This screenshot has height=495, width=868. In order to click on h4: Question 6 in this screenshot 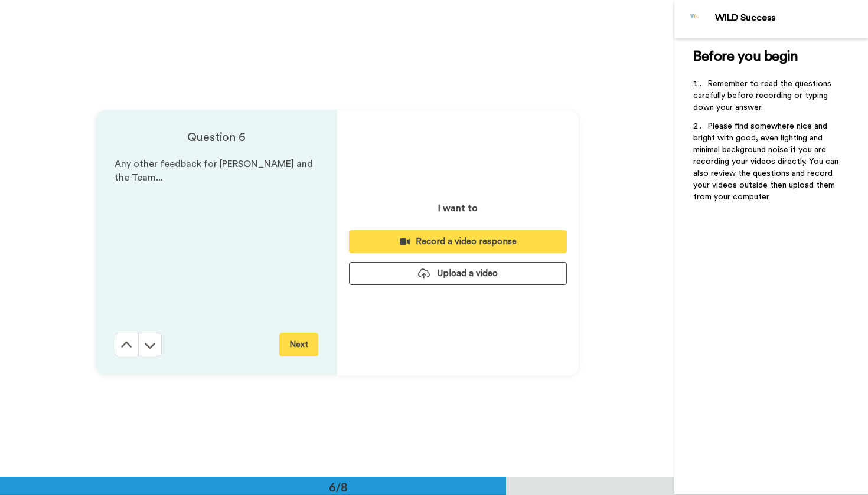, I will do `click(216, 138)`.